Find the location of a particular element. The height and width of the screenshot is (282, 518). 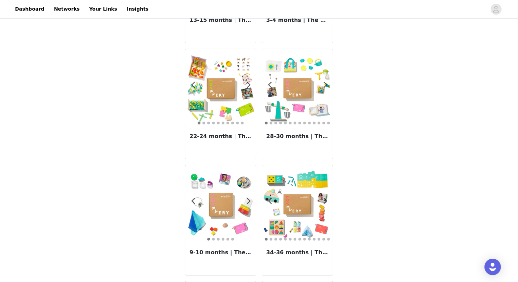

a: Dashboard is located at coordinates (29, 9).